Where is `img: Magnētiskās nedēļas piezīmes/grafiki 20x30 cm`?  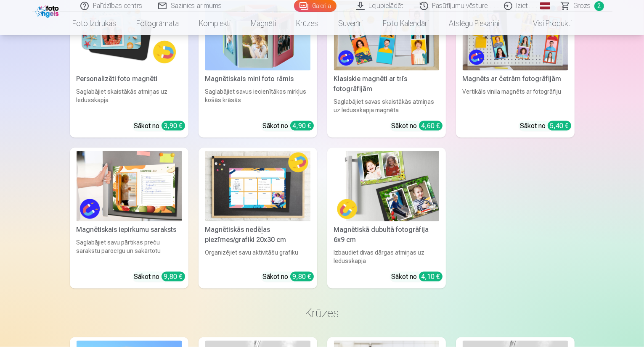
img: Magnētiskās nedēļas piezīmes/grafiki 20x30 cm is located at coordinates (257, 186).